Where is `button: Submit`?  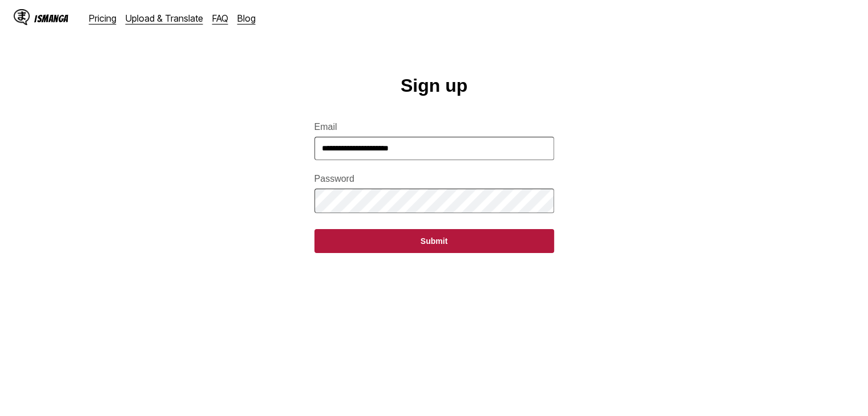 button: Submit is located at coordinates (434, 241).